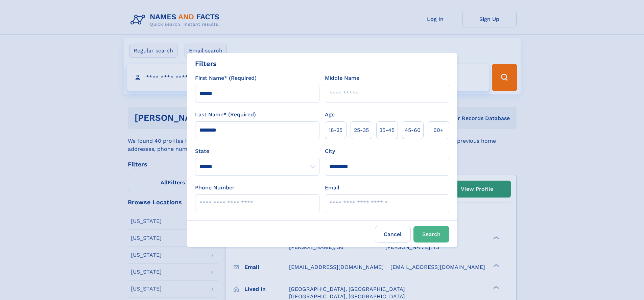  I want to click on span: 25‑35, so click(361, 130).